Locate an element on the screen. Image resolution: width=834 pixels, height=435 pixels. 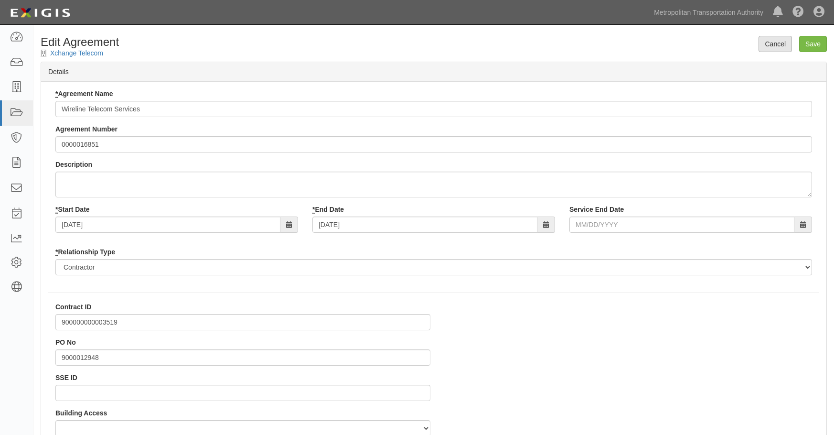
div: Details is located at coordinates (434, 72).